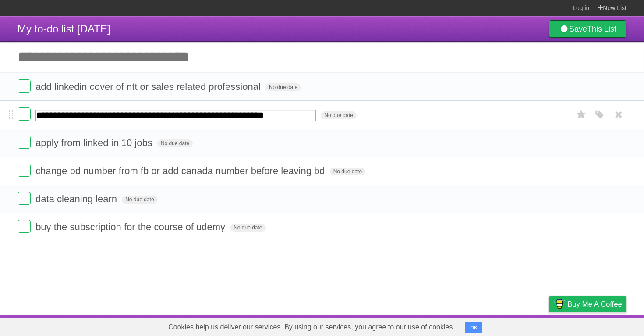  I want to click on label: Star task, so click(581, 115).